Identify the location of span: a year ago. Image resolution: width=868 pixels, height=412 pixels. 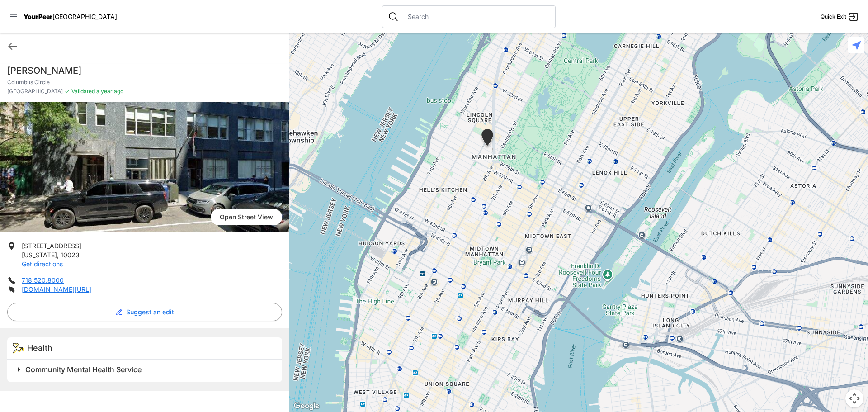
(109, 91).